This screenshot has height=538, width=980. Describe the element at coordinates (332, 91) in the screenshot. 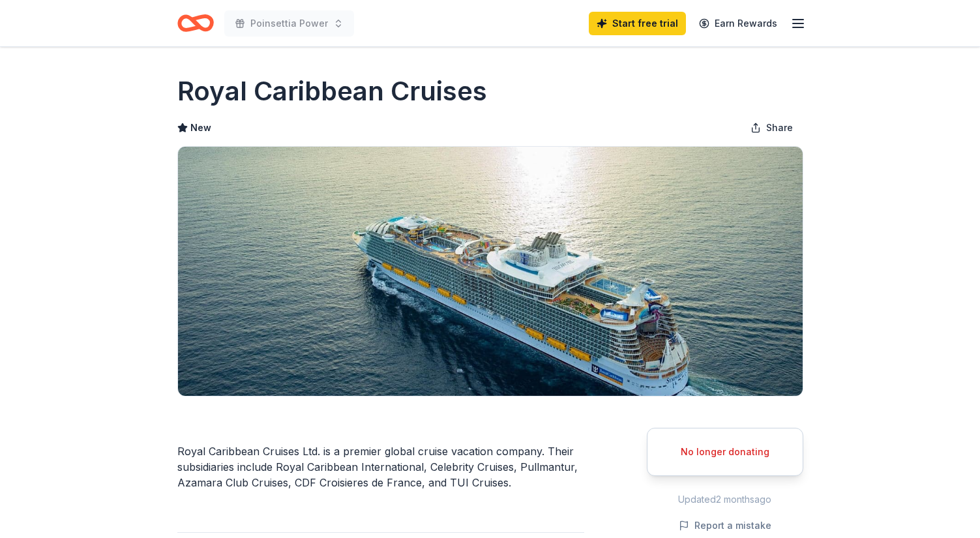

I see `h1: Royal Caribbean Cruises` at that location.